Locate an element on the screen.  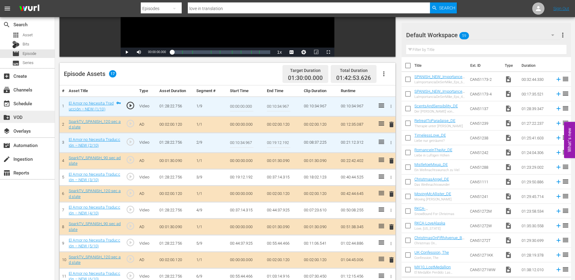
td: CAN51271WW is located at coordinates (485, 270).